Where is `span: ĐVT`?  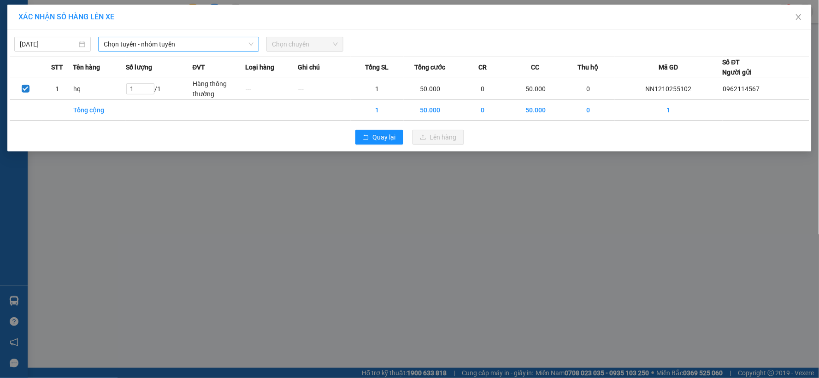 span: ĐVT is located at coordinates (199, 67).